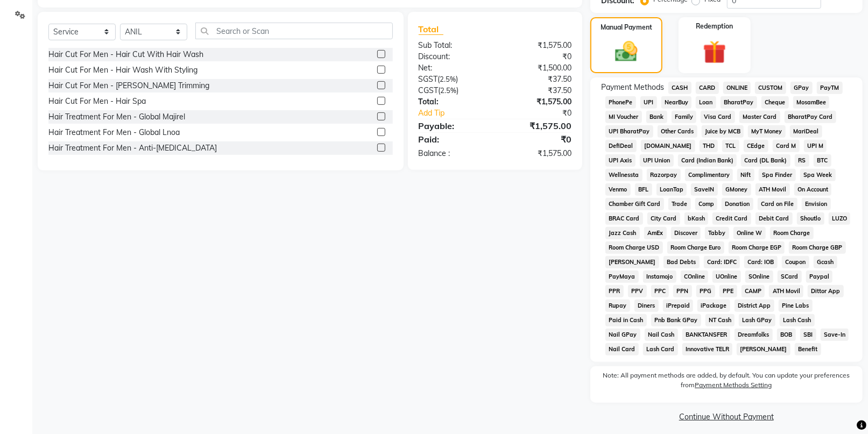 This screenshot has width=868, height=434. Describe the element at coordinates (737, 87) in the screenshot. I see `span: ONLINE` at that location.